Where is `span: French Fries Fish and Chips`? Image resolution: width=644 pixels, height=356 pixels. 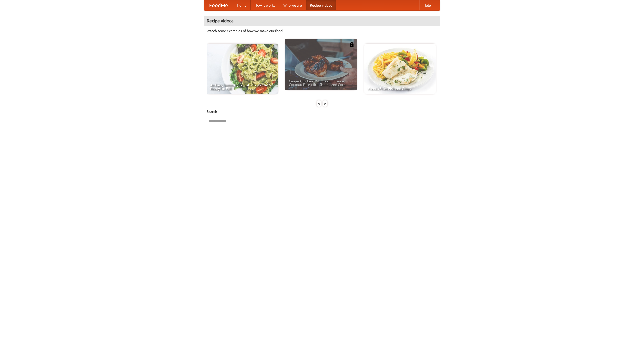 span: French Fries Fish and Chips is located at coordinates (400, 89).